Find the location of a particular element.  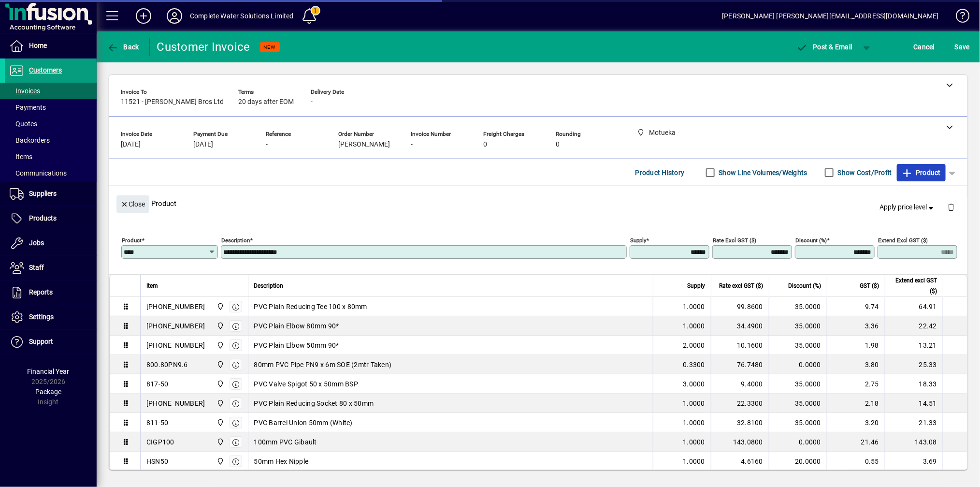

mat-label: Rate excl GST ($) is located at coordinates (735, 241).